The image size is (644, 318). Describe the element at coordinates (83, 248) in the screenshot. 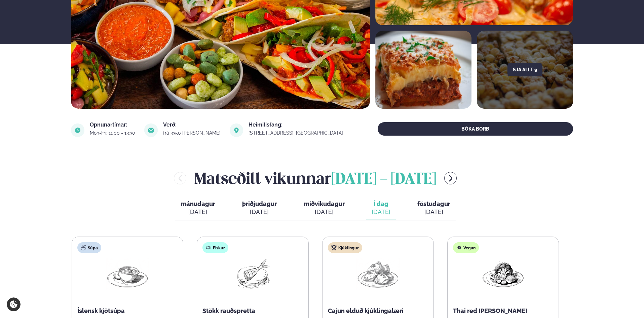

I see `img: soup.svg` at that location.